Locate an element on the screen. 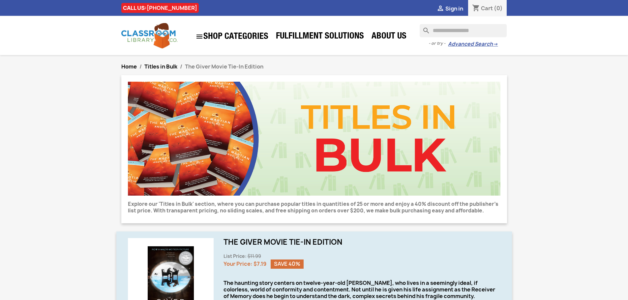 The height and width of the screenshot is (300, 628). span: Save 40% is located at coordinates (287, 264).